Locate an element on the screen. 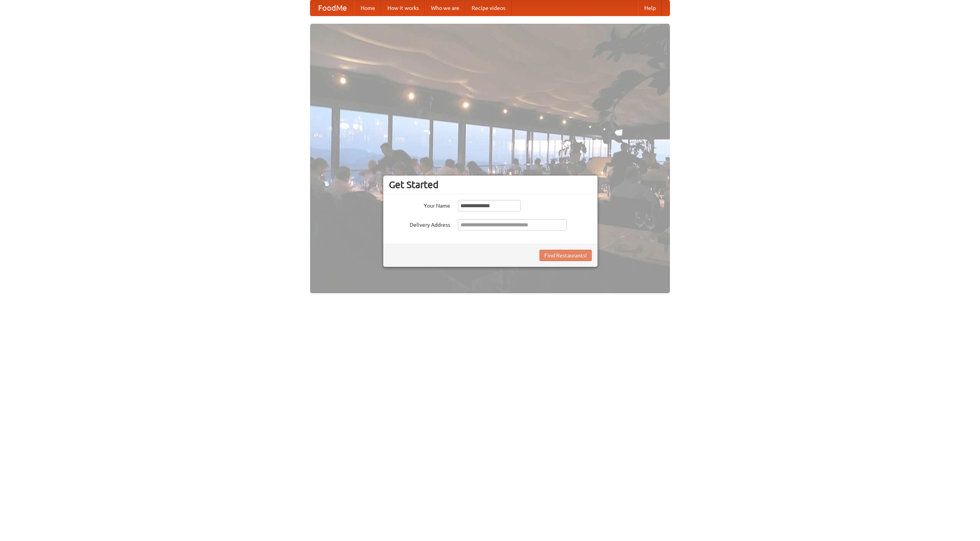 Image resolution: width=980 pixels, height=541 pixels. a: Who we are is located at coordinates (445, 8).